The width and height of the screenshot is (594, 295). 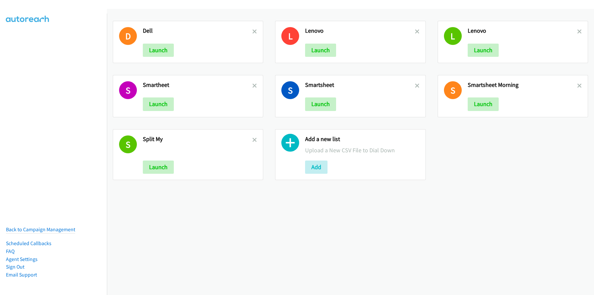 What do you see at coordinates (362, 150) in the screenshot?
I see `p: Upload a New CSV File to Dial Down` at bounding box center [362, 150].